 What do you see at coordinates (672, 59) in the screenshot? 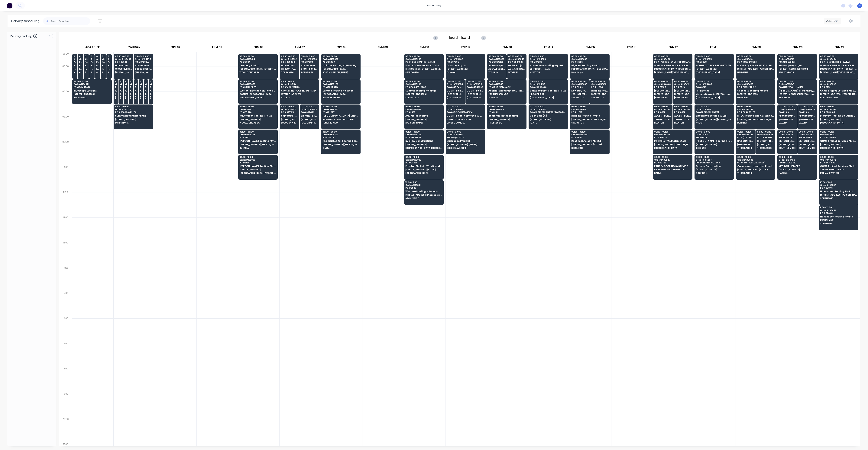
I see `span: Order # 195406` at bounding box center [672, 59].